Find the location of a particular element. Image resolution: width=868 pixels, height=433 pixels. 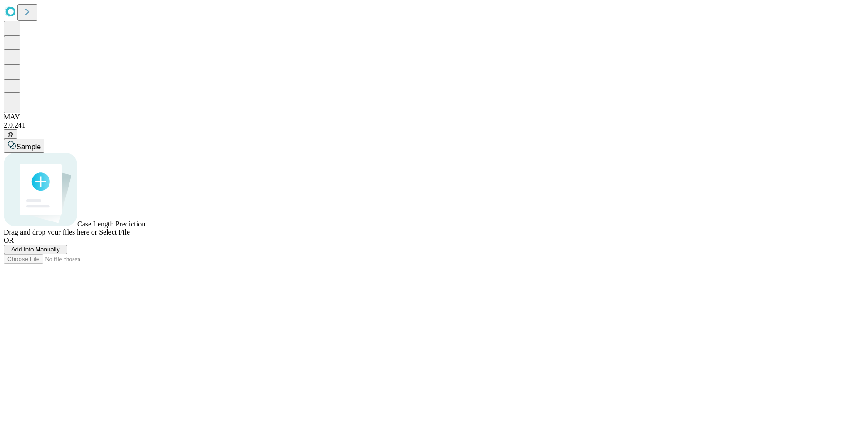

button: Add Info Manually is located at coordinates (35, 249).